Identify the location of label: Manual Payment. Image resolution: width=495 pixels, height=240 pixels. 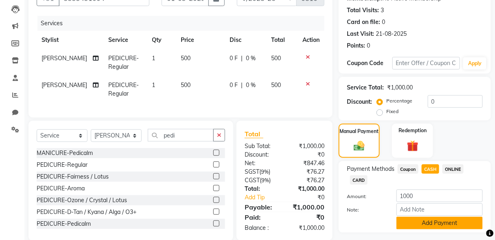
(360, 132).